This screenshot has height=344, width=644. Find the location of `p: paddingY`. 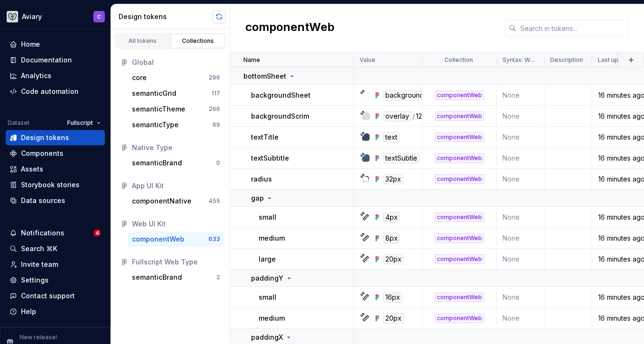

p: paddingY is located at coordinates (267, 278).